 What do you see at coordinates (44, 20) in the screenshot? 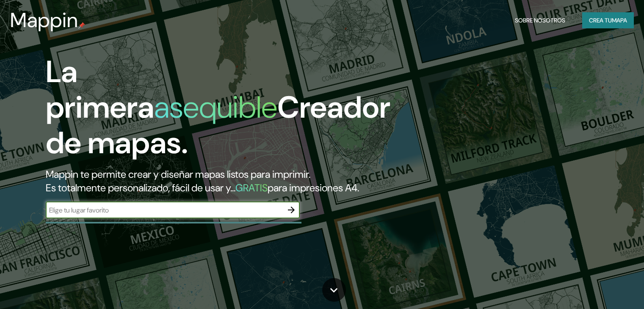
I see `font: Mappin` at bounding box center [44, 20].